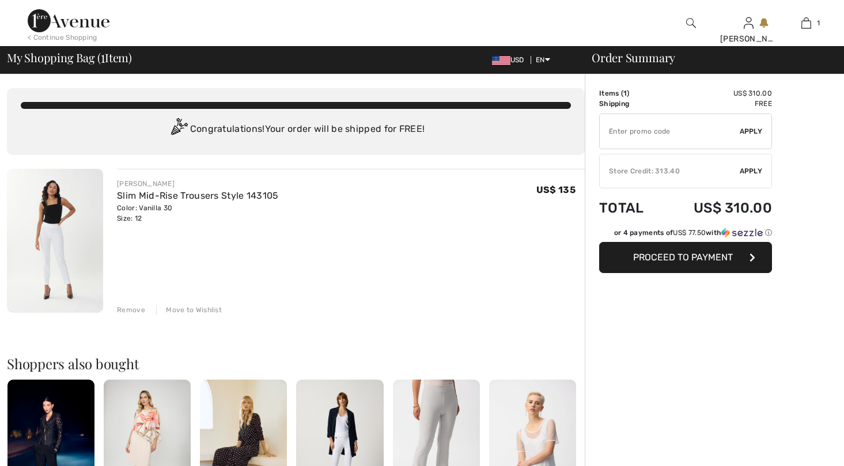 This screenshot has width=844, height=466. What do you see at coordinates (179, 130) in the screenshot?
I see `img: Congratulation2.svg` at bounding box center [179, 130].